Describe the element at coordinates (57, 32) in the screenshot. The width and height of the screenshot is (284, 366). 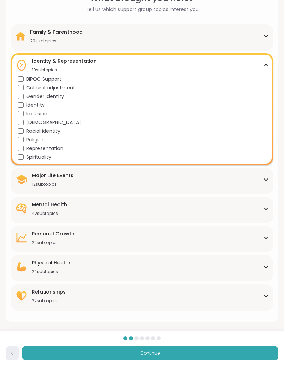
I see `div: Family & Parenthood` at that location.